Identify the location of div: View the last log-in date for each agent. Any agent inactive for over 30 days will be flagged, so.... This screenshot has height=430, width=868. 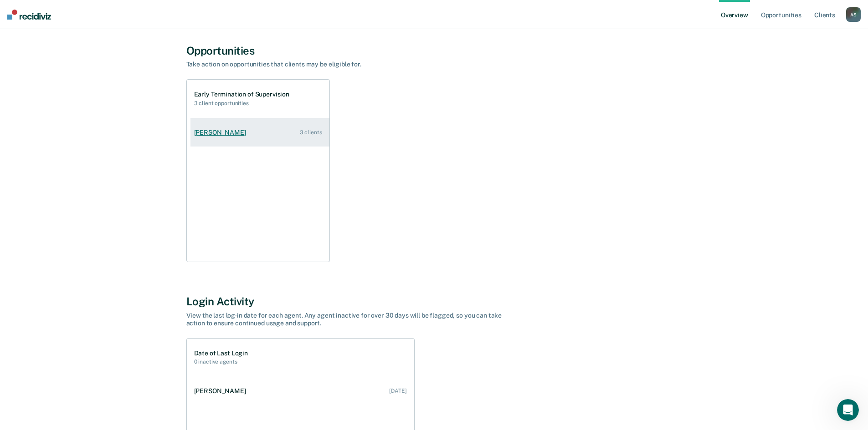
(346, 319).